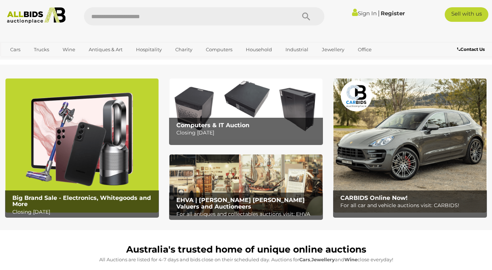  Describe the element at coordinates (149, 49) in the screenshot. I see `a: Hospitality` at that location.